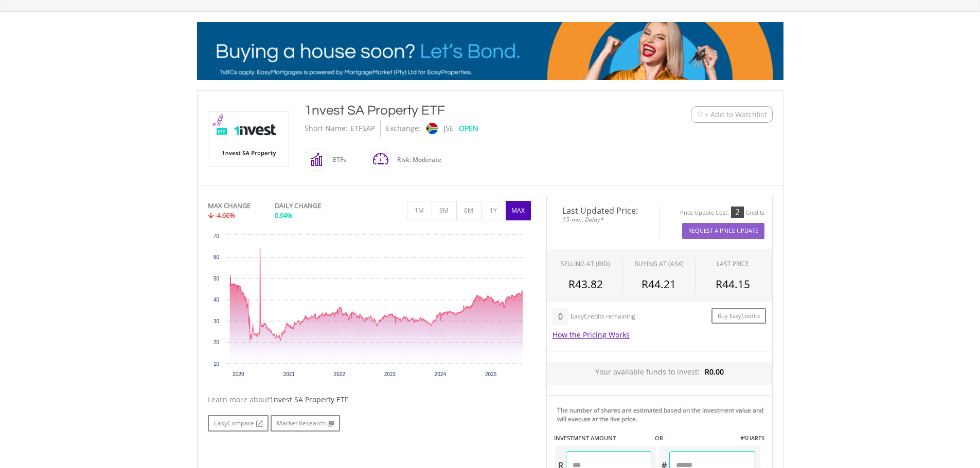 Image resolution: width=980 pixels, height=468 pixels. Describe the element at coordinates (339, 375) in the screenshot. I see `text: 2022` at that location.